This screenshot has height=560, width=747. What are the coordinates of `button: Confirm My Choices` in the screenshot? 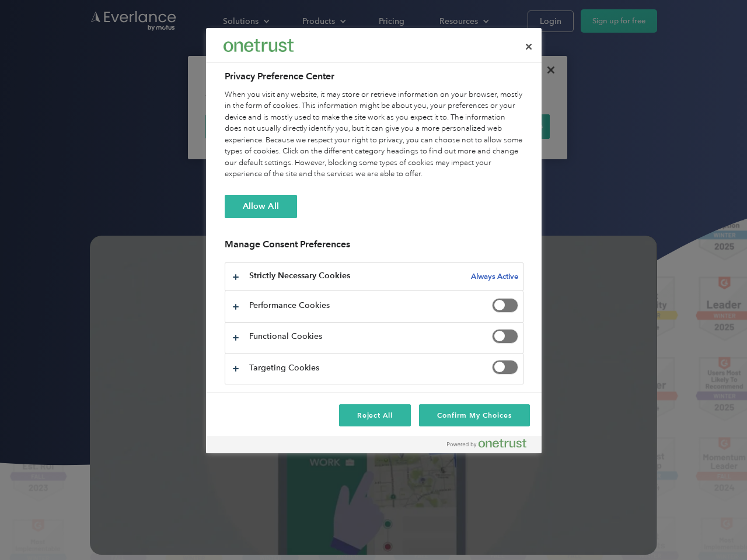 It's located at (474, 415).